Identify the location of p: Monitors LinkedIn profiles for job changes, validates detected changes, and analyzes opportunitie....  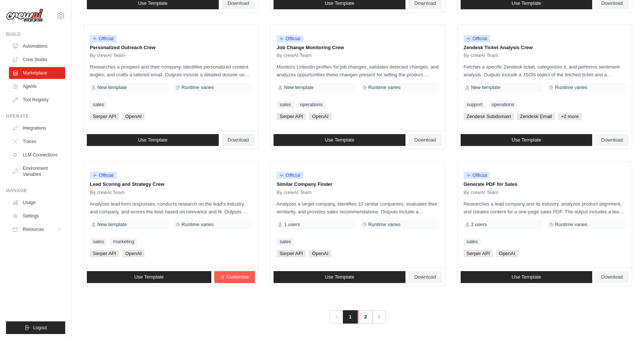
(357, 71).